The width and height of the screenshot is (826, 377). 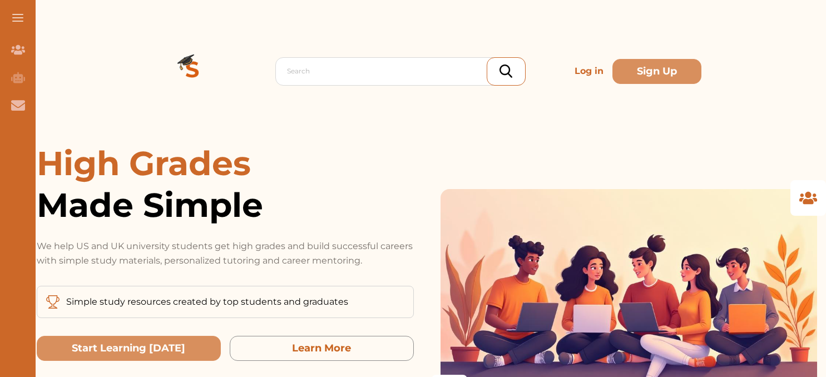 I want to click on p: We help US and UK university students get high grades and build successful careers with simple st..., so click(x=225, y=254).